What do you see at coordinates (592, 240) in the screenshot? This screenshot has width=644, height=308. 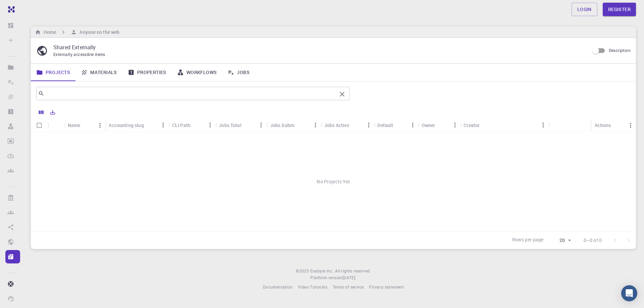 I see `p: 0–0 of 0` at bounding box center [592, 240].